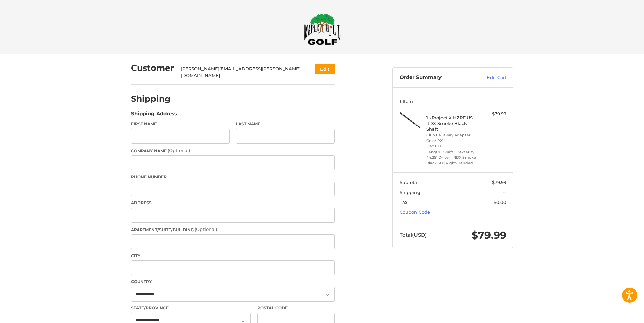 The height and width of the screenshot is (323, 644). What do you see at coordinates (322, 29) in the screenshot?
I see `img: Maple Hill Golf` at bounding box center [322, 29].